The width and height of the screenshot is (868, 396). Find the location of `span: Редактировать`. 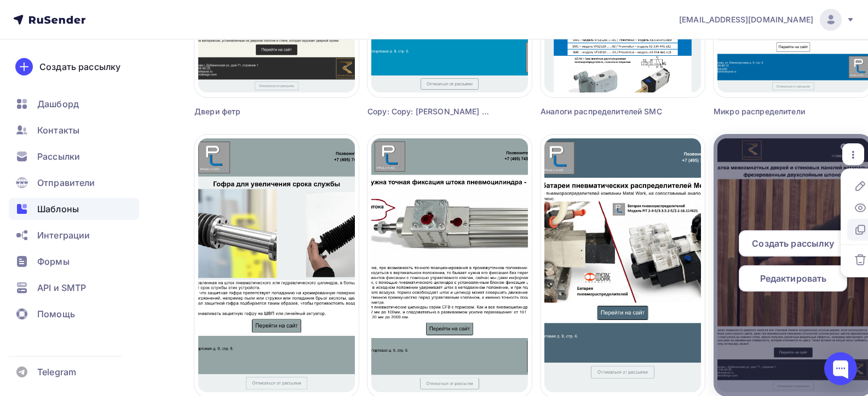

span: Редактировать is located at coordinates (793, 278).